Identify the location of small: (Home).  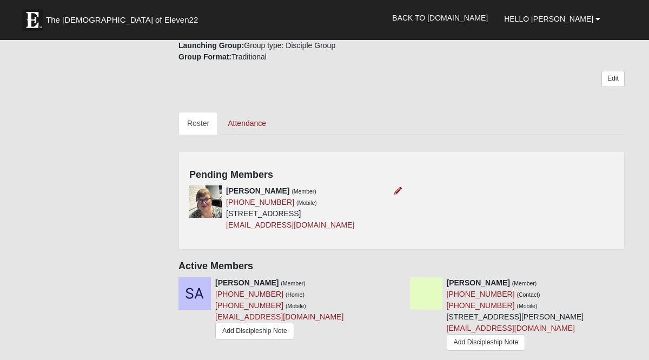
(295, 295).